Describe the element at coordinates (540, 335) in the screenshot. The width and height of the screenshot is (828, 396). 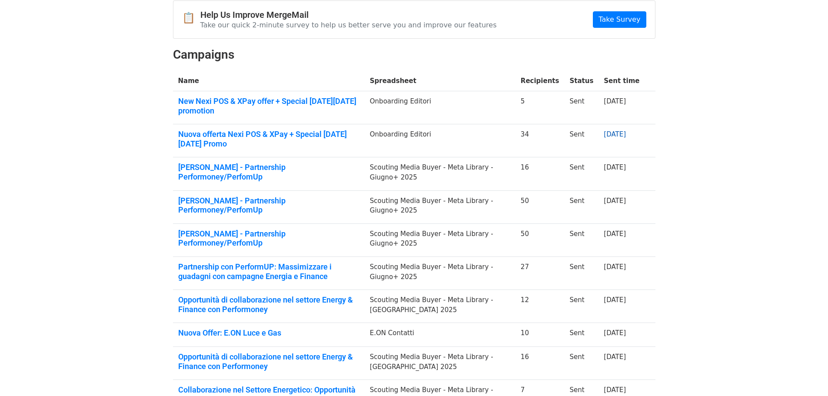
I see `td: 10` at that location.